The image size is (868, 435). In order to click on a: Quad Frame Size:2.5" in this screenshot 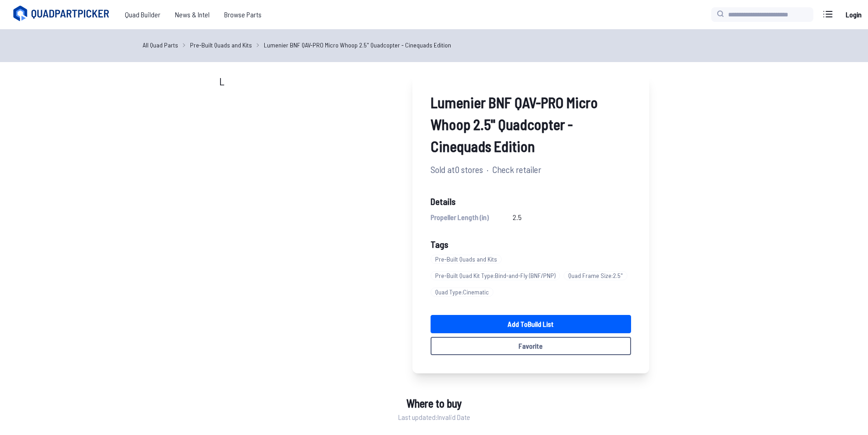, I will do `click(598, 275)`.